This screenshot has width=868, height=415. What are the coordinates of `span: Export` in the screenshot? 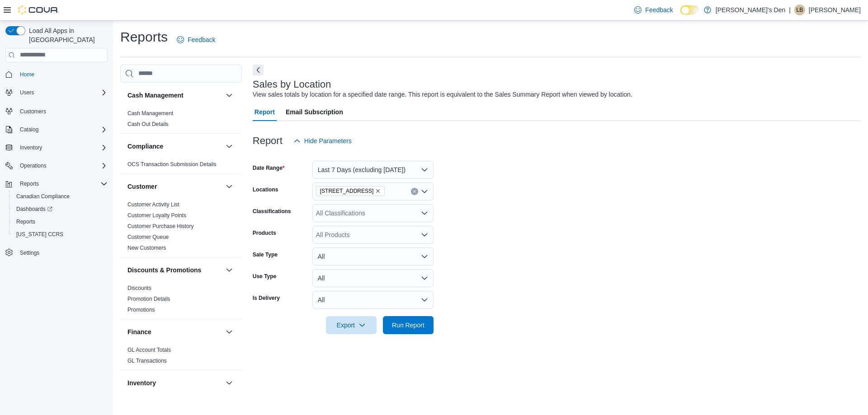 It's located at (352, 325).